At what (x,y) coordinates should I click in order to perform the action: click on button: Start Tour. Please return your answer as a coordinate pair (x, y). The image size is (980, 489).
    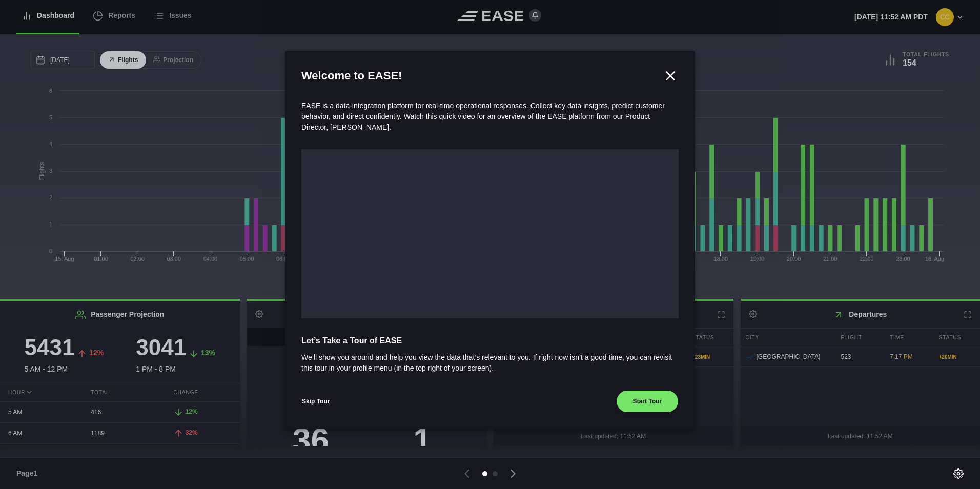
    Looking at the image, I should click on (648, 401).